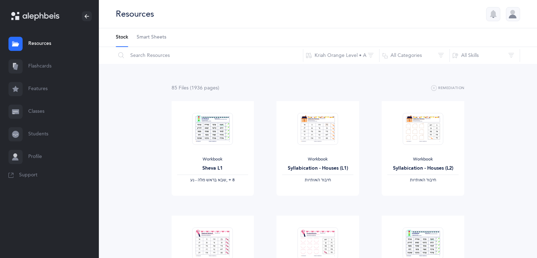 This screenshot has height=258, width=537. What do you see at coordinates (180, 88) in the screenshot?
I see `span: 85 File` at bounding box center [180, 88].